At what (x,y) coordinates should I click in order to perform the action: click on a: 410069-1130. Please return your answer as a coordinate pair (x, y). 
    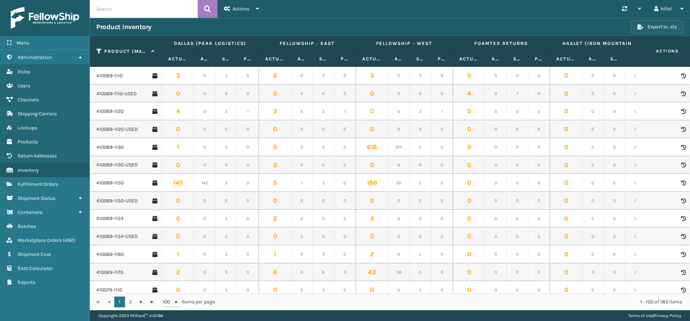
    Looking at the image, I should click on (110, 147).